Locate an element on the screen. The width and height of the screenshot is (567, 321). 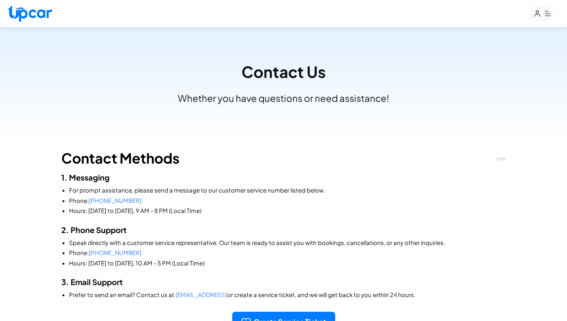
li: Prefer to send an email? Contact us at or create a service ticket, and we will get back to you wi... is located at coordinates (288, 295).